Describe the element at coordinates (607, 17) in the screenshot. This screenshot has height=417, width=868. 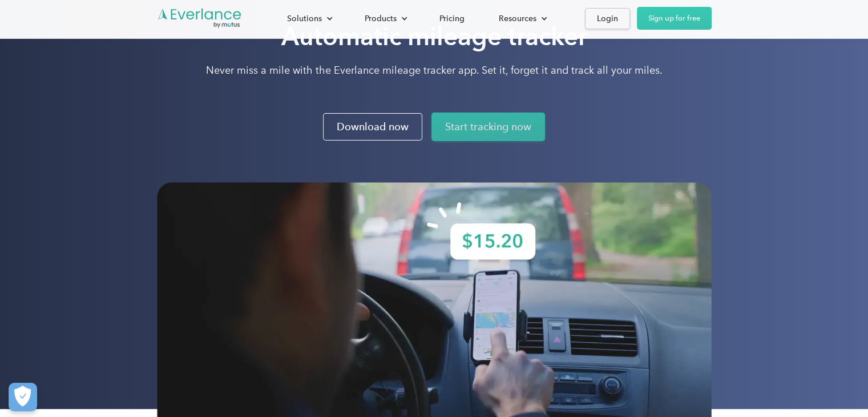
I see `a: Login` at that location.